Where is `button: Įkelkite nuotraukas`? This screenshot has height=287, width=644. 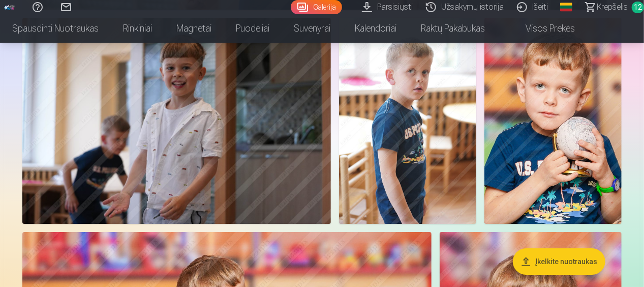 button: Įkelkite nuotraukas is located at coordinates (559, 262).